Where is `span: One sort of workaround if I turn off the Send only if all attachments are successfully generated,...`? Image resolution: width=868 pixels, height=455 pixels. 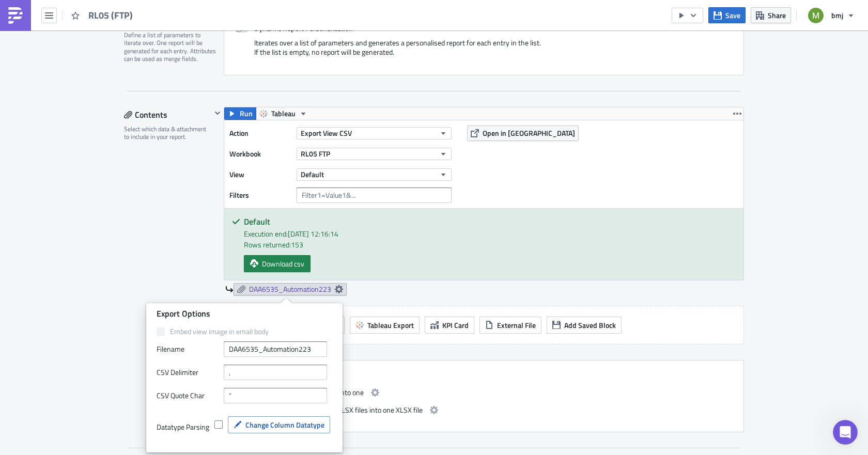 span: One sort of workaround if I turn off the Send only if all attachments are successfully generated,... is located at coordinates (392, 194).